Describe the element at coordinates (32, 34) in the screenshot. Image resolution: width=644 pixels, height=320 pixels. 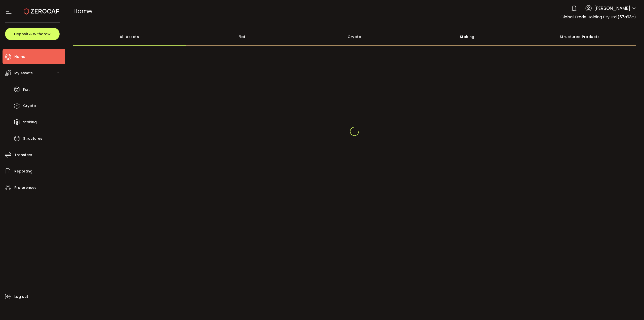
I see `button: Deposit & Withdraw` at that location.